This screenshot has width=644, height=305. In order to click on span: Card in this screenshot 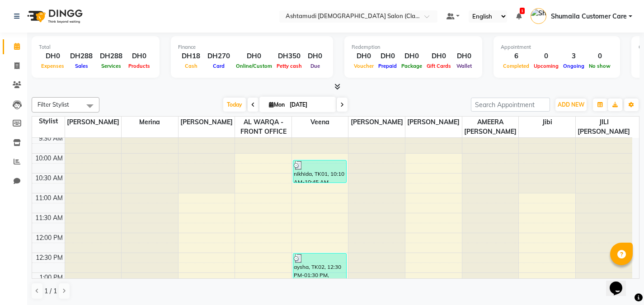, I will do `click(219, 66)`.